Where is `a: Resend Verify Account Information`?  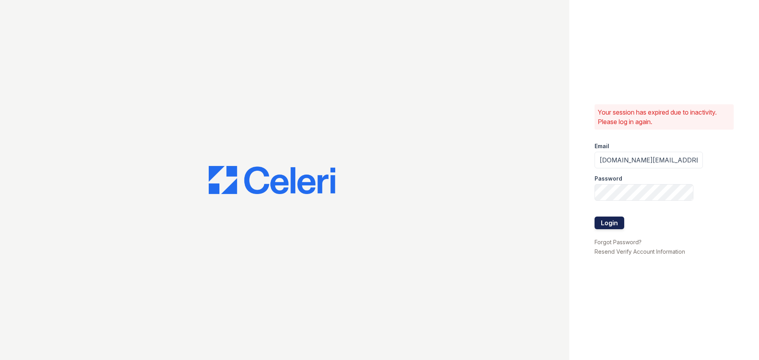
a: Resend Verify Account Information is located at coordinates (640, 252).